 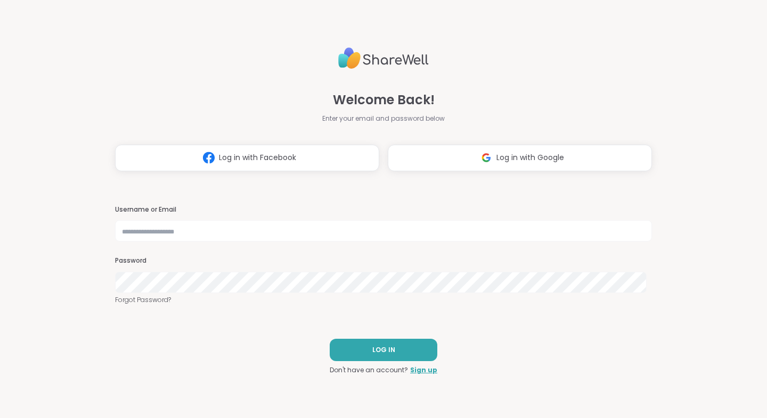 What do you see at coordinates (383, 350) in the screenshot?
I see `button: LOG IN` at bounding box center [383, 350].